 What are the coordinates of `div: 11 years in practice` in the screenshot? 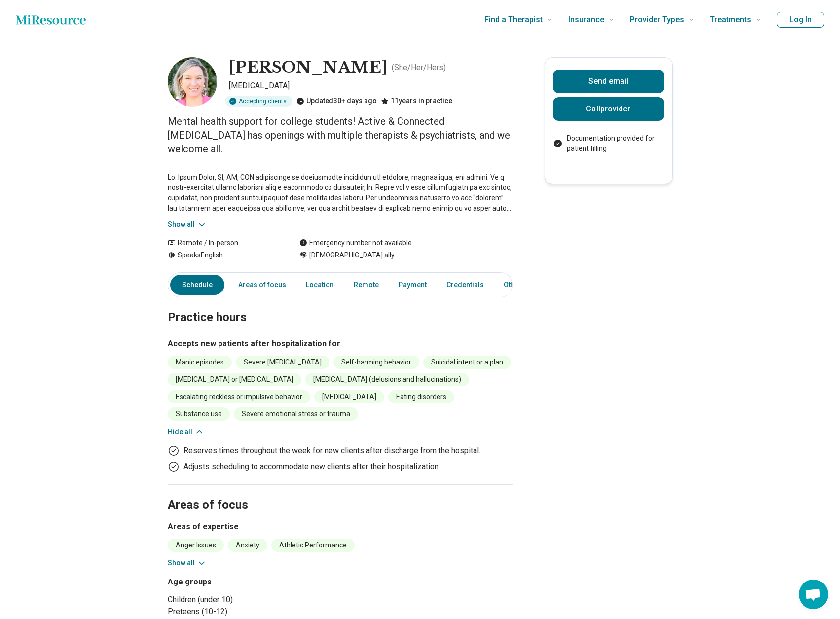 It's located at (417, 101).